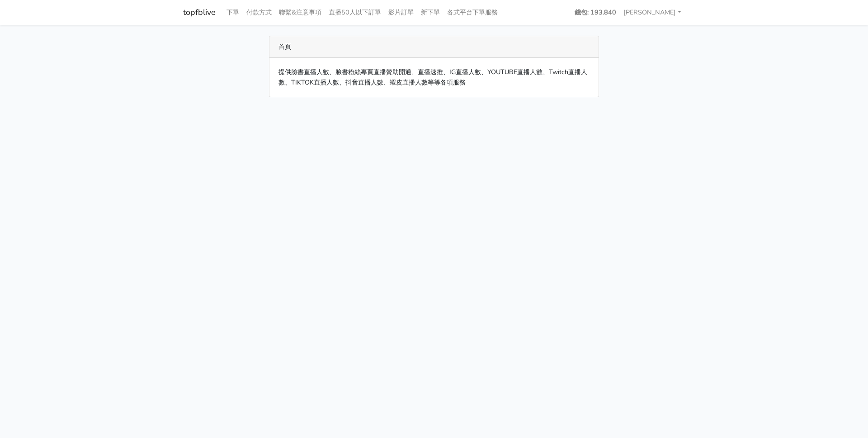 The image size is (868, 438). Describe the element at coordinates (355, 12) in the screenshot. I see `a: 直播50人以下訂單` at that location.